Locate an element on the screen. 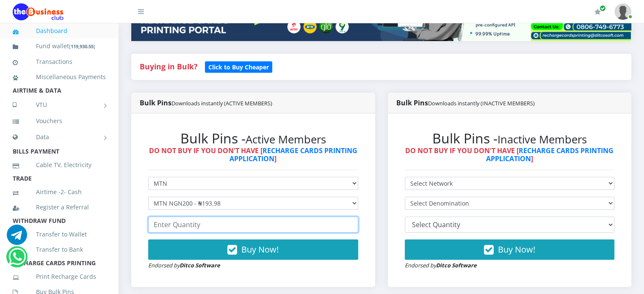  span: Renew/Upgrade Subscription is located at coordinates (602, 8).